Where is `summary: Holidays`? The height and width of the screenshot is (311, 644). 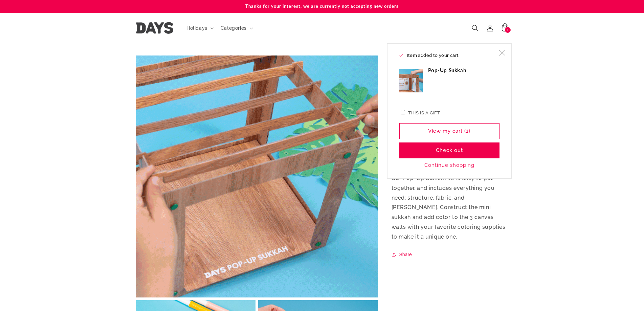 summary: Holidays is located at coordinates (200, 28).